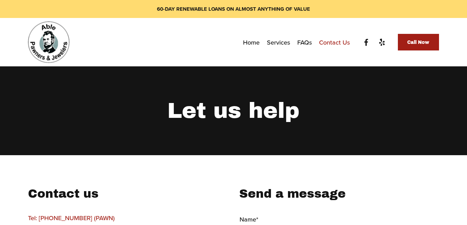 This screenshot has width=467, height=225. What do you see at coordinates (278, 42) in the screenshot?
I see `a: Services` at bounding box center [278, 42].